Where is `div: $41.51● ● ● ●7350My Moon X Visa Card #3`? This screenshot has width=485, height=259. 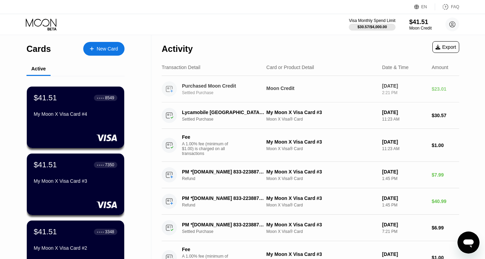
div: $41.51● ● ● ●7350My Moon X Visa Card #3 is located at coordinates (75, 184).